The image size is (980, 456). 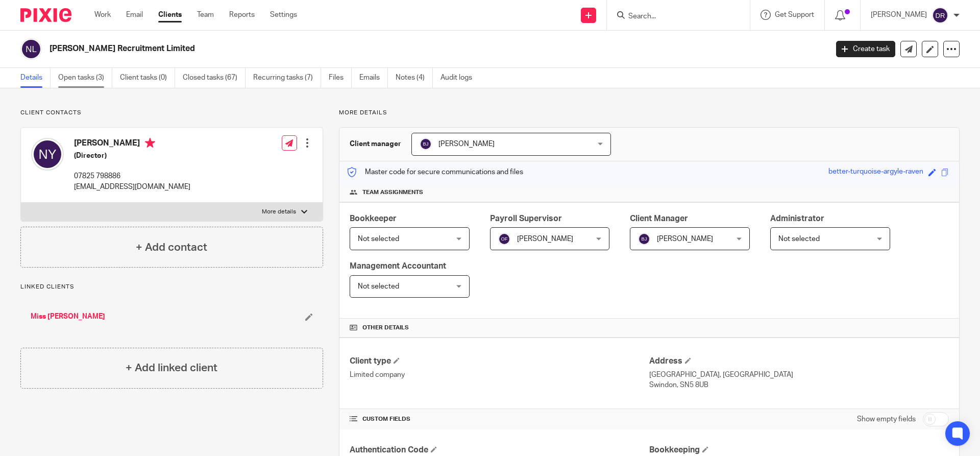 What do you see at coordinates (797, 219) in the screenshot?
I see `span: Administrator` at bounding box center [797, 219].